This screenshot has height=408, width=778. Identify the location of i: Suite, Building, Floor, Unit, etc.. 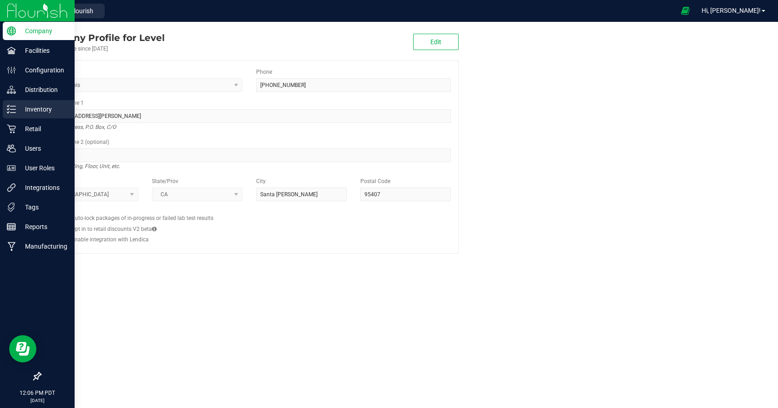
(84, 166).